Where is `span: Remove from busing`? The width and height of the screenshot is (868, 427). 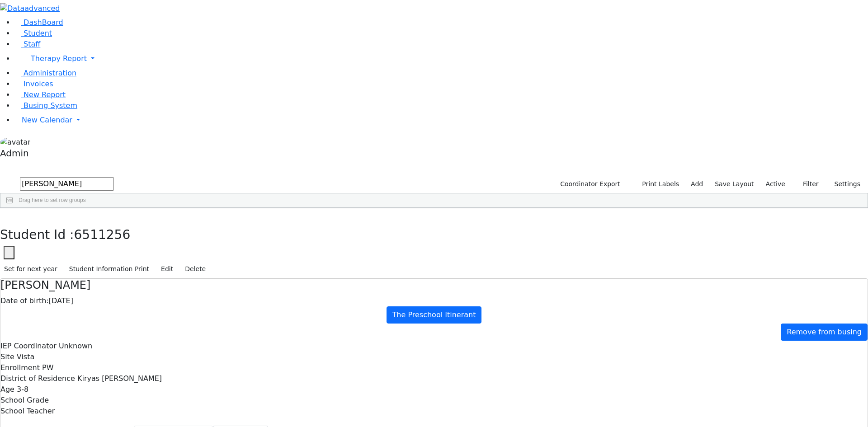 span: Remove from busing is located at coordinates (824, 332).